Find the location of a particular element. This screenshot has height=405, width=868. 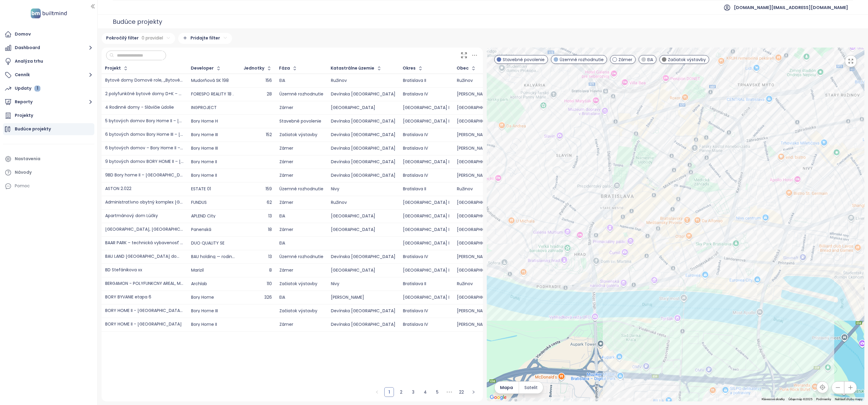

button: Reporty is located at coordinates (48, 102).